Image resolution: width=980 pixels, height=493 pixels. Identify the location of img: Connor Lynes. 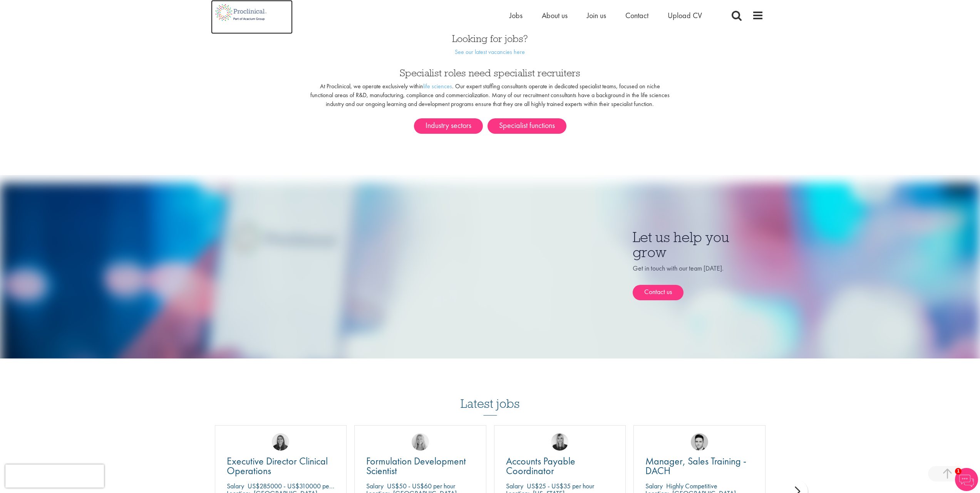
(699, 442).